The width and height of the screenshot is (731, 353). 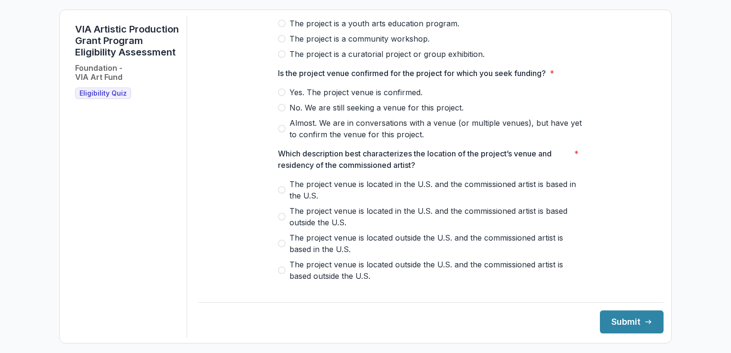 I want to click on h1: VIA Artistic Production Grant Program Eligibility Assessment, so click(x=127, y=41).